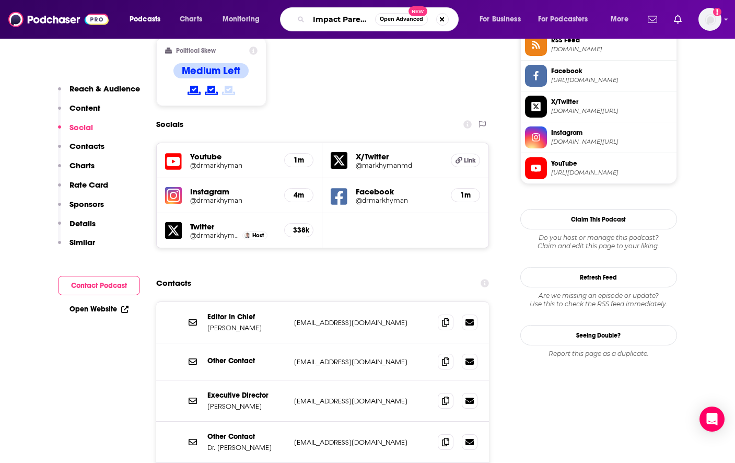 The height and width of the screenshot is (463, 735). I want to click on img: Dr. Mark Hyman, so click(247, 235).